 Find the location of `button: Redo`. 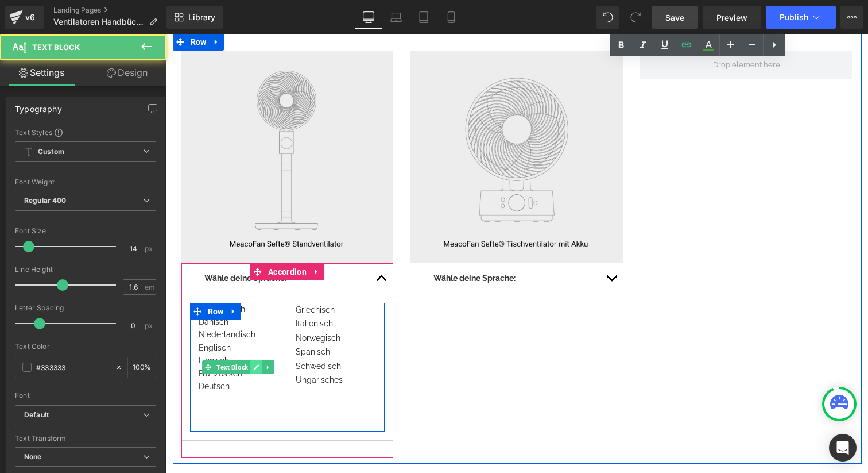

button: Redo is located at coordinates (636, 17).